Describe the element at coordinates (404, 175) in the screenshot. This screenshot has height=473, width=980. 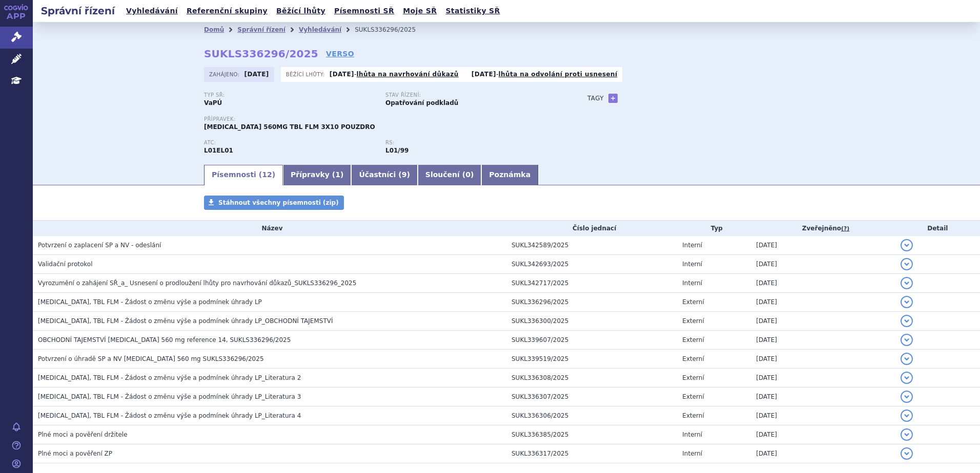
I see `span: 9` at that location.